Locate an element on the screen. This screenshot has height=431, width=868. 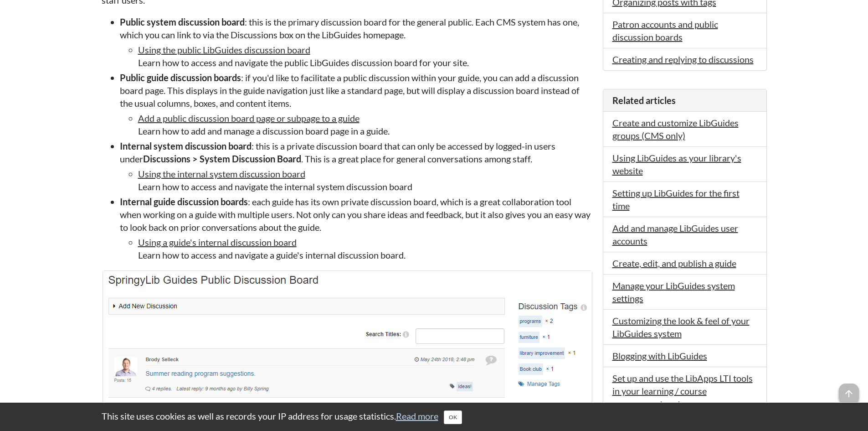
a: Manage your LibGuides system settings is located at coordinates (673, 292).